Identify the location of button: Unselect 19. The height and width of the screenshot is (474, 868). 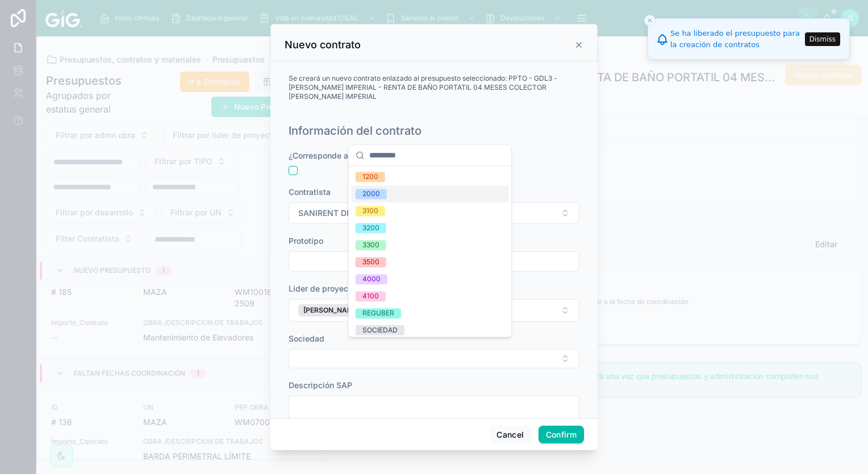
(337, 310).